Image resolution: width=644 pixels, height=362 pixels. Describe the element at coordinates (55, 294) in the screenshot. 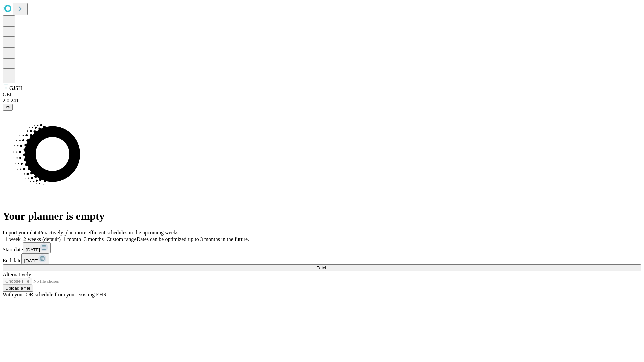

I see `span: With your OR schedule from your existing EHR` at that location.